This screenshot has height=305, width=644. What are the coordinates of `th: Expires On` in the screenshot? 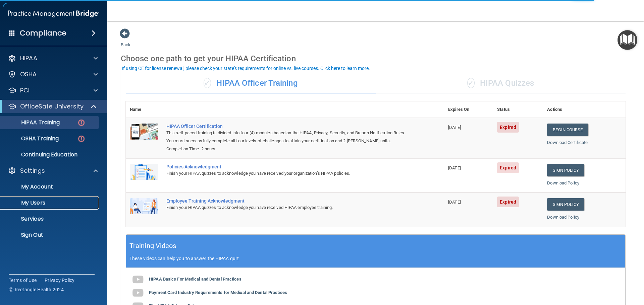 It's located at (468, 110).